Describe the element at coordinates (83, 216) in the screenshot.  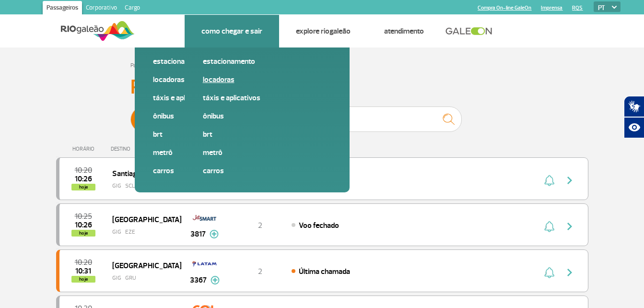
I see `span: 2025-09-30 10:25:00` at that location.